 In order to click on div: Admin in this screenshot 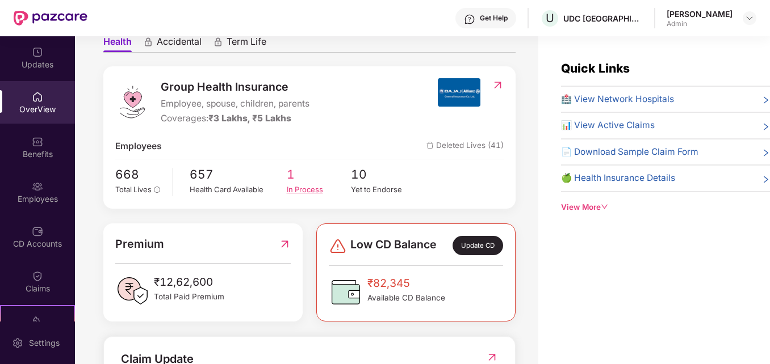, I will do `click(699, 24)`.